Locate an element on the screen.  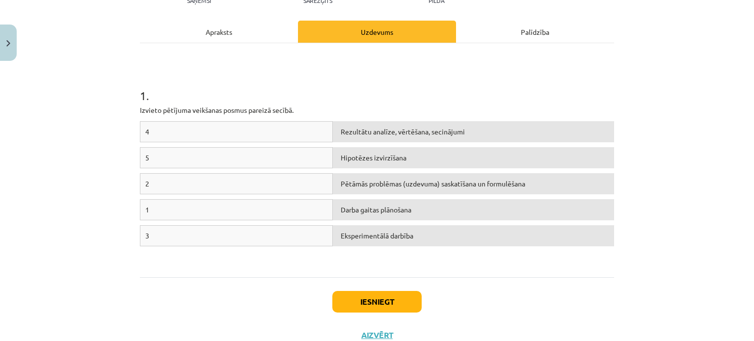
span: 1 is located at coordinates (147, 210).